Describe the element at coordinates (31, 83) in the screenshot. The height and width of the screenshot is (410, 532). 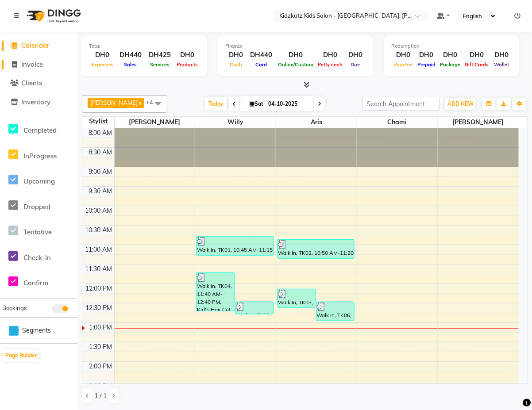
I see `span: Clients` at that location.